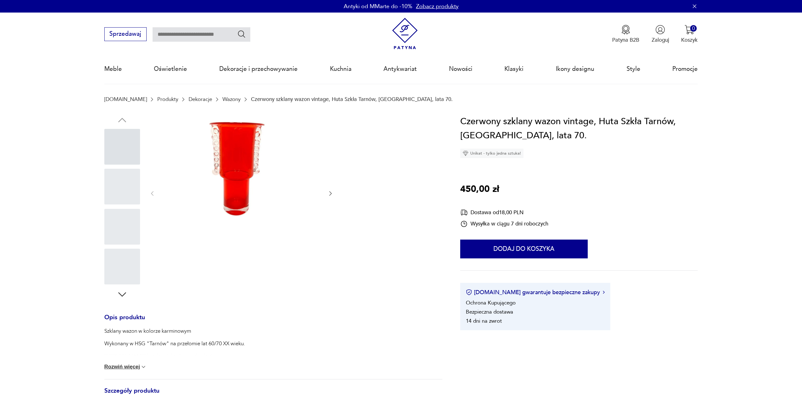  What do you see at coordinates (634, 69) in the screenshot?
I see `a: Style` at bounding box center [634, 69].